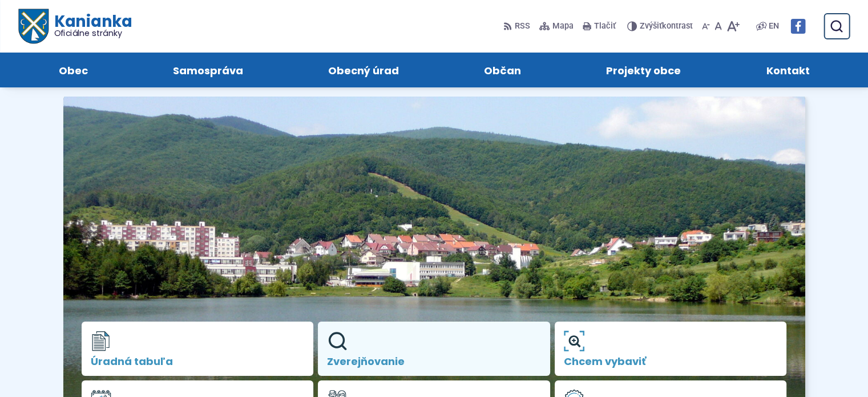 This screenshot has width=868, height=397. Describe the element at coordinates (666, 26) in the screenshot. I see `span: kontrast` at that location.